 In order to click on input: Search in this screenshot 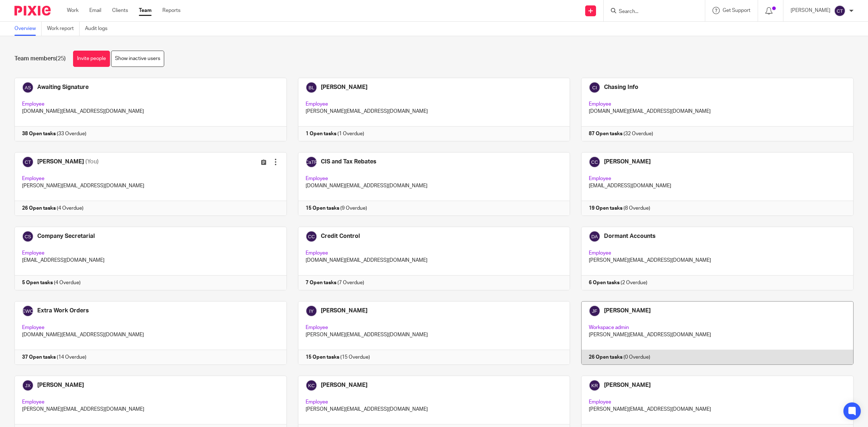, I will do `click(650, 12)`.